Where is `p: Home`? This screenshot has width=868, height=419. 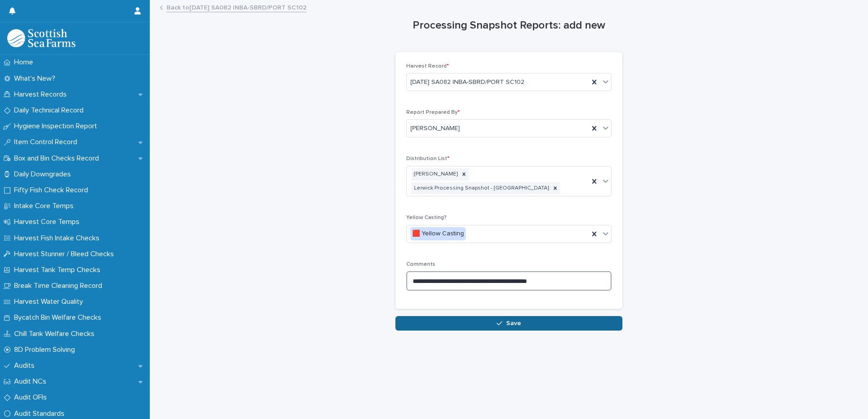
p: Home is located at coordinates (26, 63).